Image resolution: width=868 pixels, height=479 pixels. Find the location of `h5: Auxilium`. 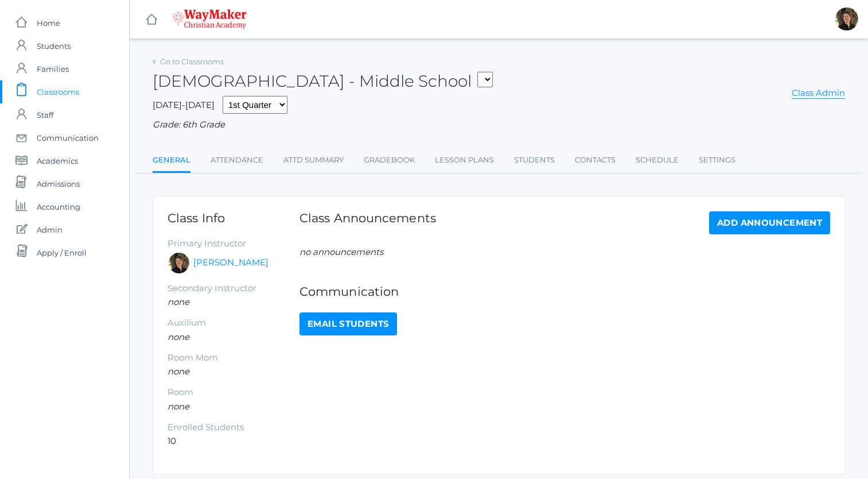

h5: Auxilium is located at coordinates (234, 323).